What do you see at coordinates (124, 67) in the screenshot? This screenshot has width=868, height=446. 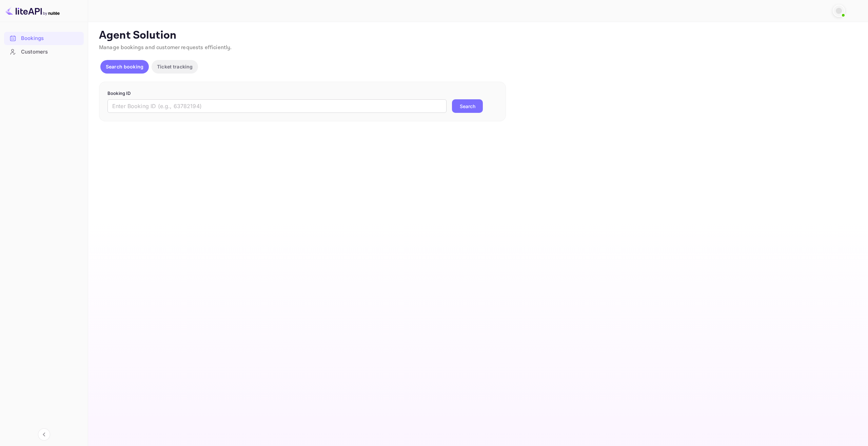 I see `p: Search booking` at bounding box center [124, 67].